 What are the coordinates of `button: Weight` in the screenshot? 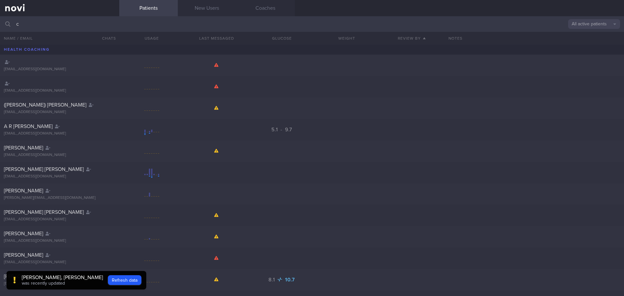 It's located at (347, 38).